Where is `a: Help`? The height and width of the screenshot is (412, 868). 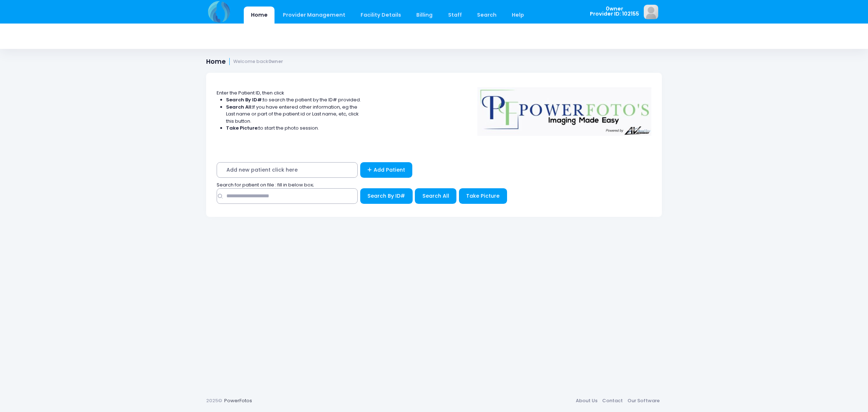
a: Help is located at coordinates (518, 15).